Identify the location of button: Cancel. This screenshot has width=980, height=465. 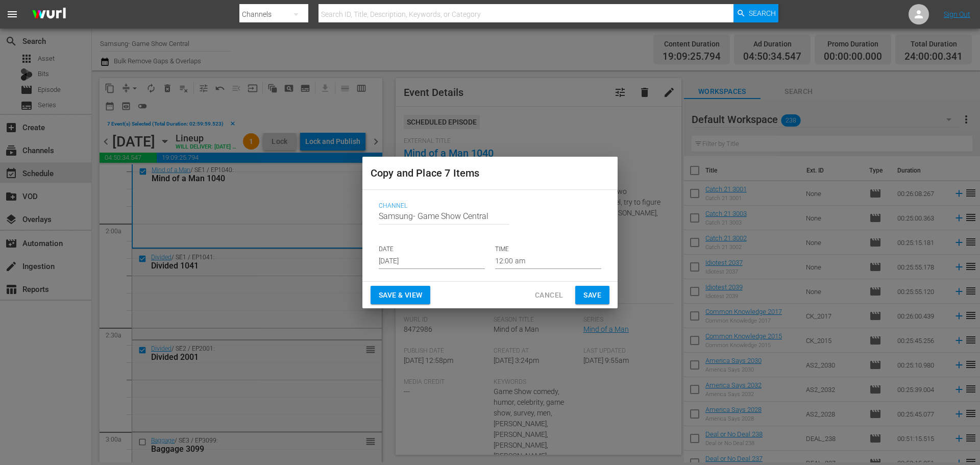
(549, 295).